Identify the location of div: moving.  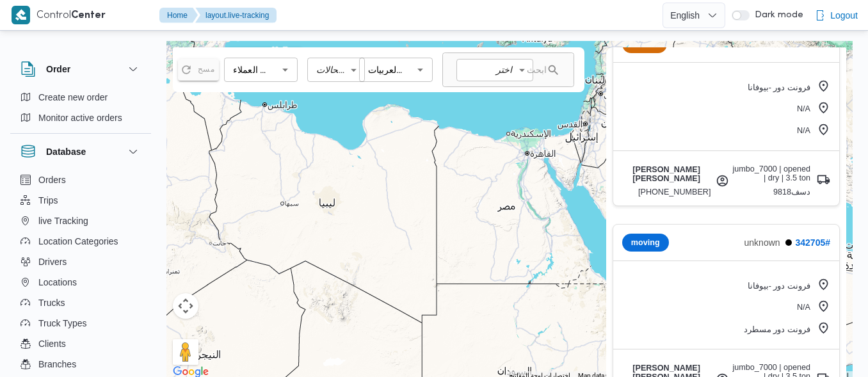
(646, 242).